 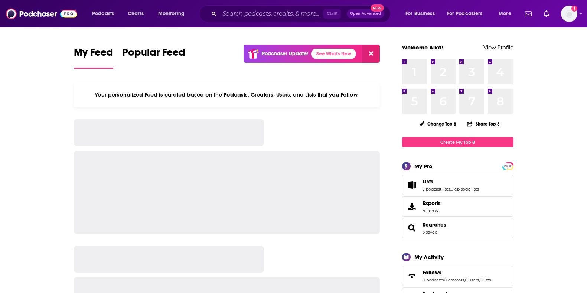 I want to click on div: Search podcasts, credits, & more..., so click(x=302, y=14).